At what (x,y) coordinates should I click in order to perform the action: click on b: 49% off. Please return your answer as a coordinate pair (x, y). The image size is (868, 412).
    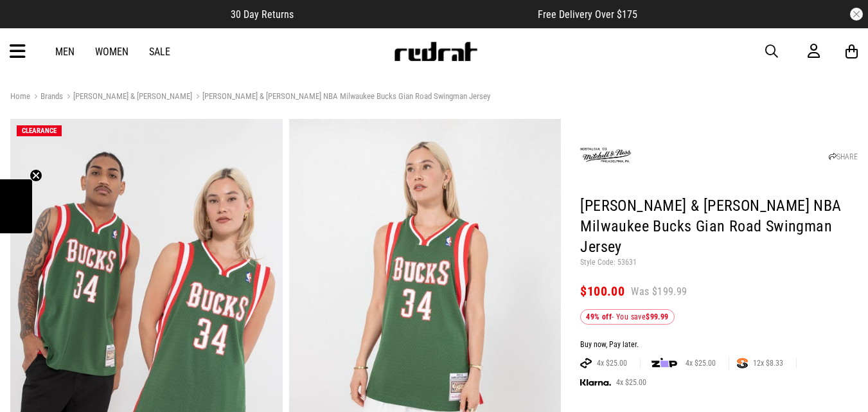
    Looking at the image, I should click on (599, 317).